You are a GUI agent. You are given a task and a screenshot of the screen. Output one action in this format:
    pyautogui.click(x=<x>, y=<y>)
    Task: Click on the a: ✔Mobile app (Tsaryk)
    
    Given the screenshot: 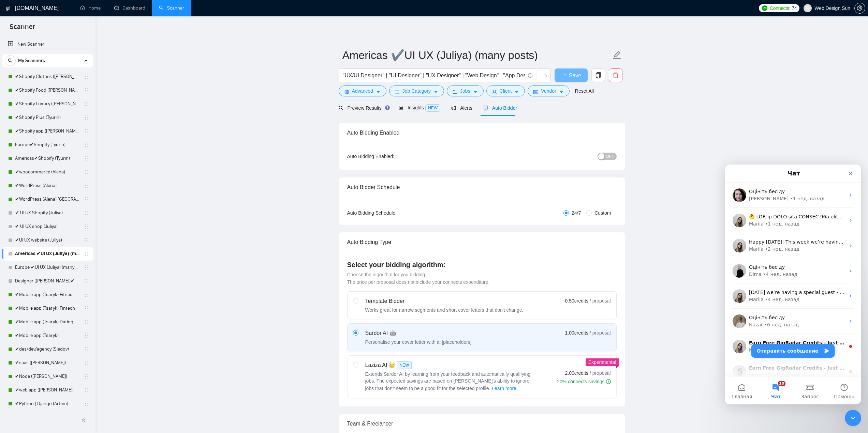 What is the action you would take?
    pyautogui.click(x=47, y=336)
    